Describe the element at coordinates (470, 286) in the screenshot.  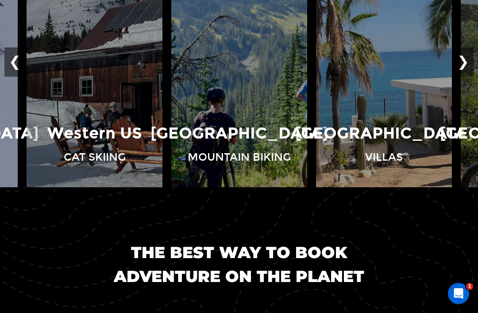
I see `span: 1` at that location.